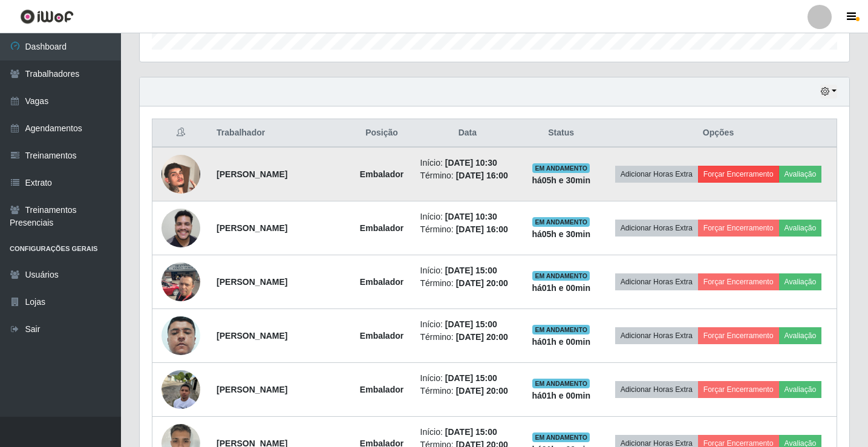 The height and width of the screenshot is (447, 868). I want to click on th: Opções, so click(718, 133).